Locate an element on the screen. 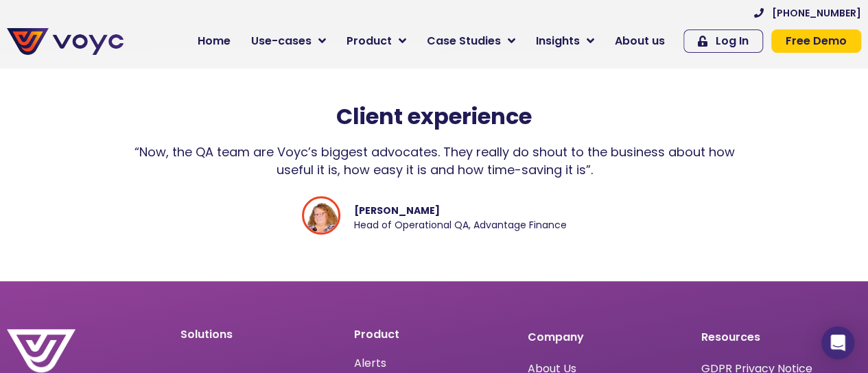  div: “Now, the QA team are Voyc’s biggest advocates. They really do shout to the business about how us... is located at coordinates (434, 161).